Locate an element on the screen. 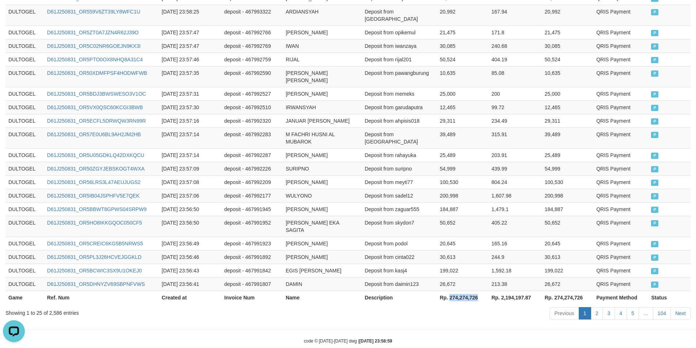  td: deposit - 467992590 is located at coordinates (252, 76).